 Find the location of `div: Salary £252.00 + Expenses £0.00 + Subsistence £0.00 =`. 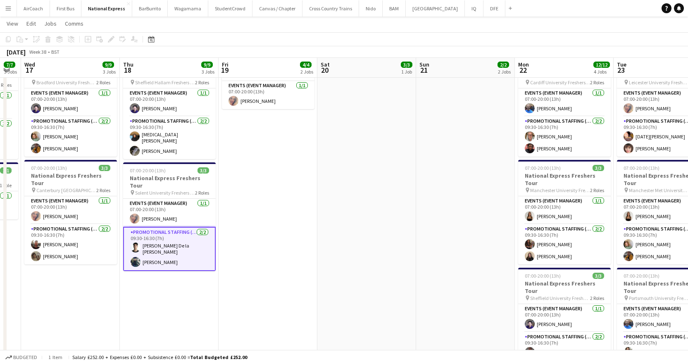

div: Salary £252.00 + Expenses £0.00 + Subsistence £0.00 = is located at coordinates (160, 357).